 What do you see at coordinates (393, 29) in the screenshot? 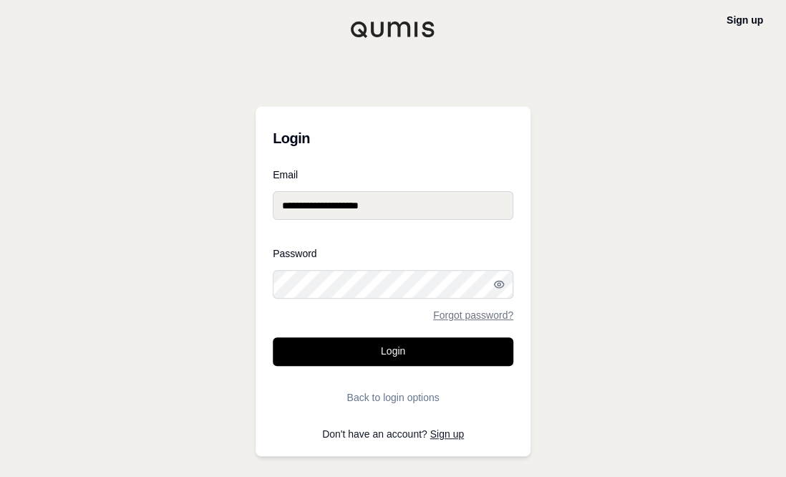
I see `img: Qumis` at bounding box center [393, 29].